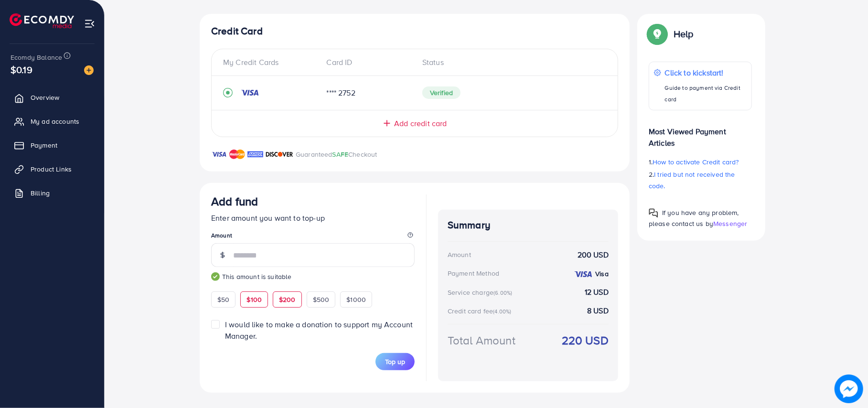  Describe the element at coordinates (254, 299) in the screenshot. I see `span: $100` at that location.